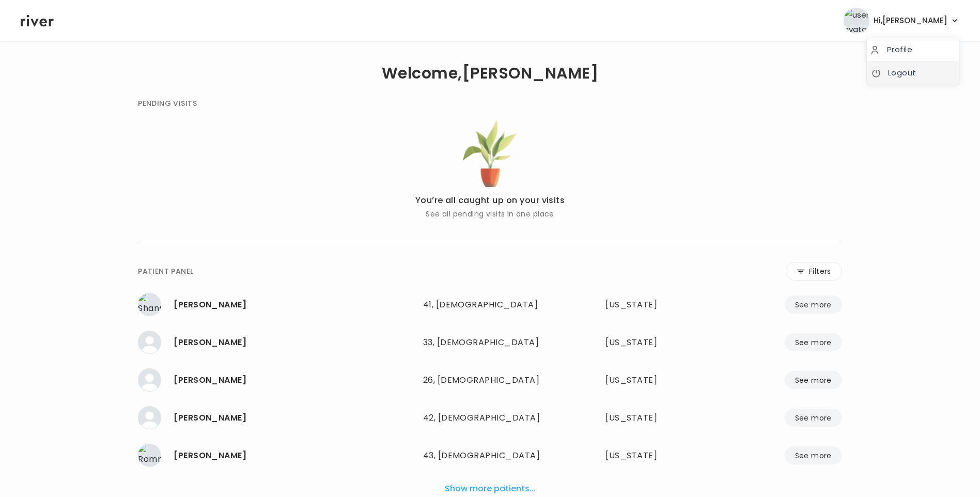  I want to click on p: See all pending visits in one place, so click(490, 214).